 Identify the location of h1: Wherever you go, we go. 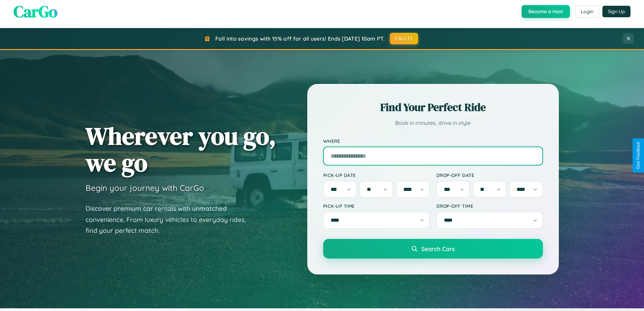
(181, 149).